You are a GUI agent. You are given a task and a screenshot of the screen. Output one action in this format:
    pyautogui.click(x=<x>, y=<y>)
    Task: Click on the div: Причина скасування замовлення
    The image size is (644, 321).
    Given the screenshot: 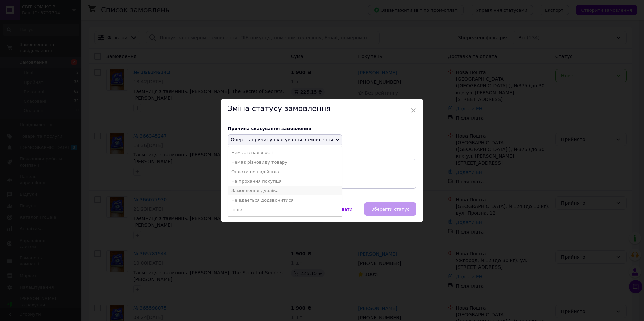 What is the action you would take?
    pyautogui.click(x=322, y=128)
    